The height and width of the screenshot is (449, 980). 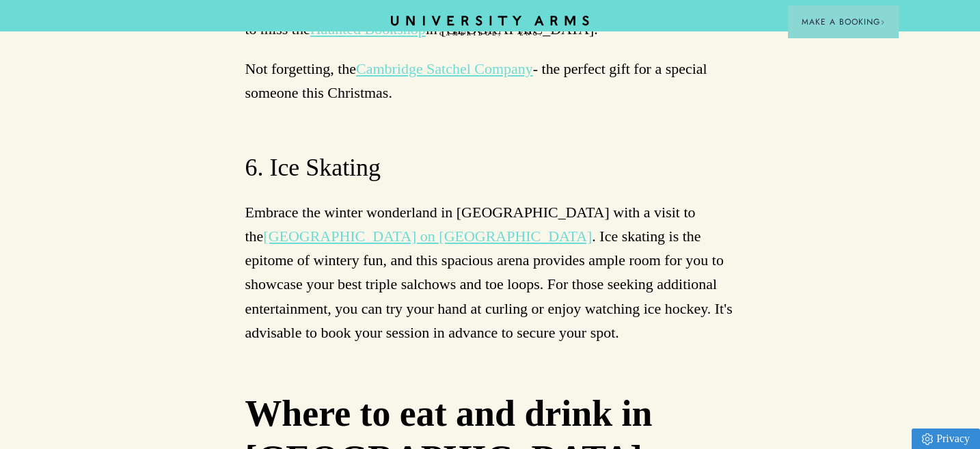 What do you see at coordinates (444, 69) in the screenshot?
I see `a: Cambridge Satchel Company` at bounding box center [444, 69].